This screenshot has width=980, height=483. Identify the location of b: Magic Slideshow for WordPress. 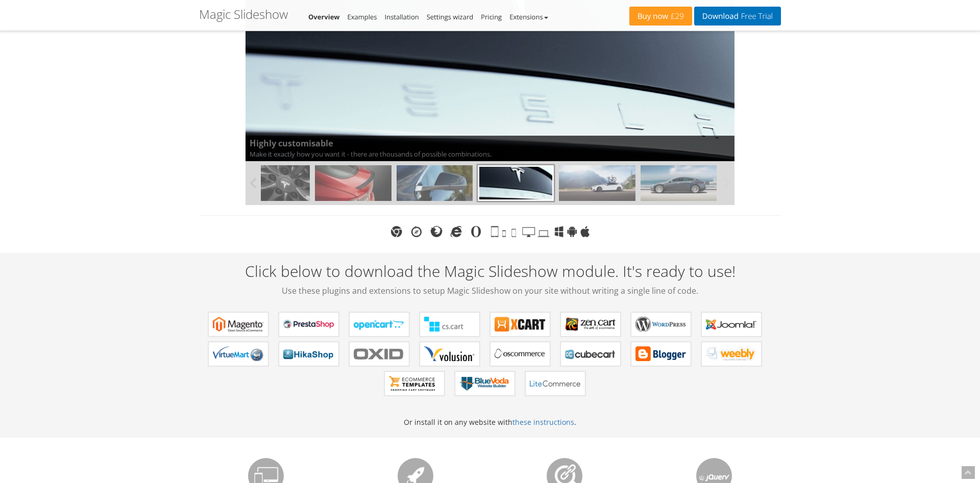
(661, 325).